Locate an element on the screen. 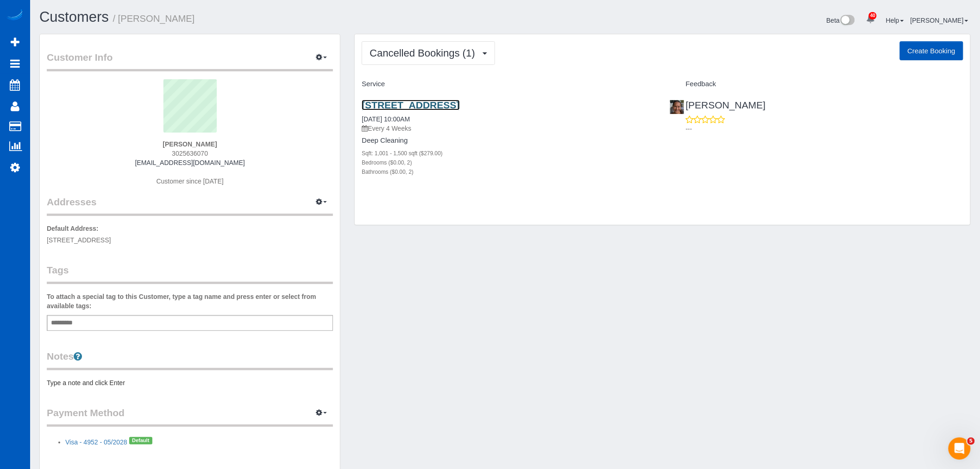 The width and height of the screenshot is (980, 469). a: Help is located at coordinates (895, 21).